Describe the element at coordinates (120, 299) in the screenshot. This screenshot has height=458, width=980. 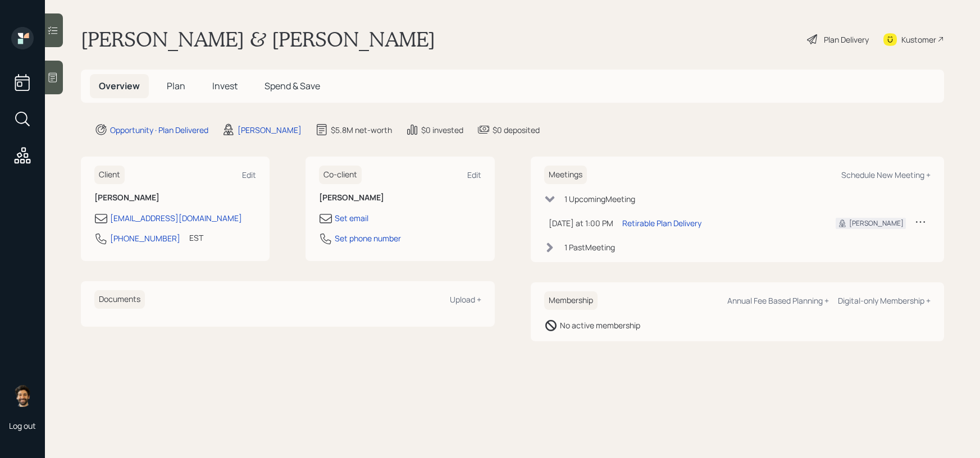
I see `h6: Documents` at that location.